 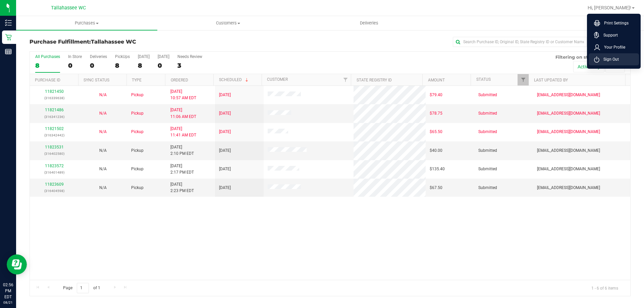 What do you see at coordinates (436, 113) in the screenshot?
I see `span: $78.75` at bounding box center [436, 113].